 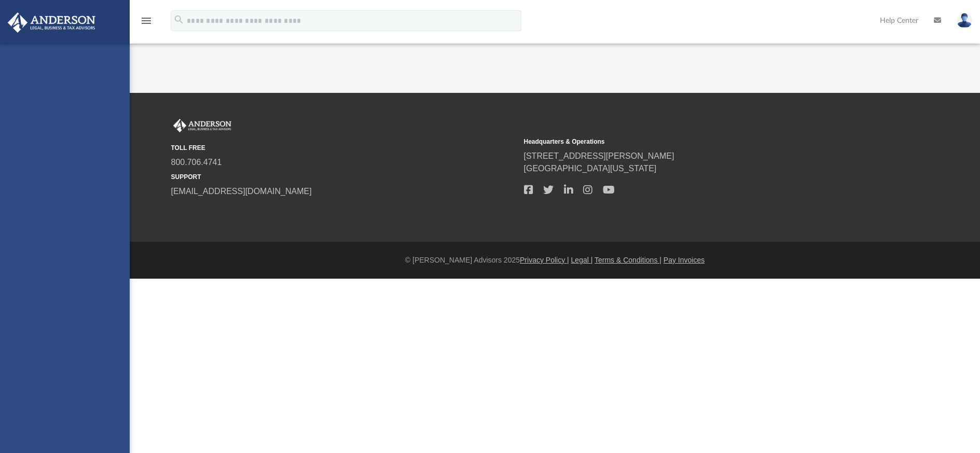 I want to click on a: Privacy Policy |, so click(x=544, y=260).